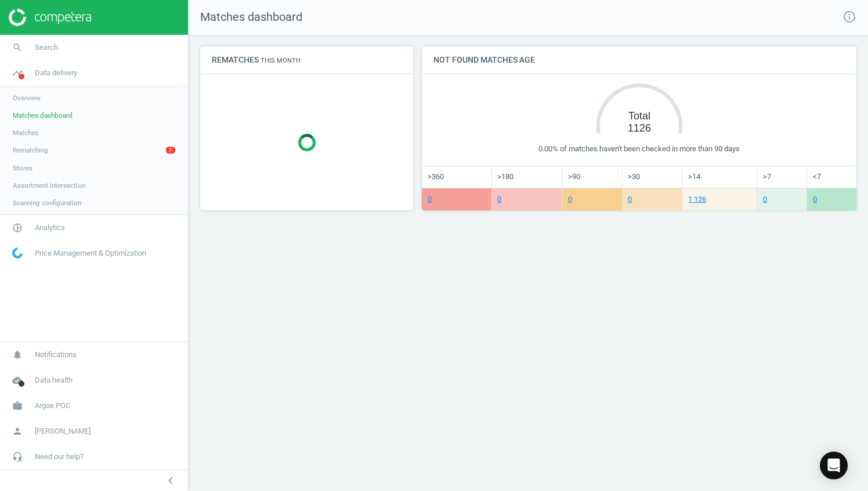 The width and height of the screenshot is (868, 491). Describe the element at coordinates (849, 18) in the screenshot. I see `a: info_outline` at that location.